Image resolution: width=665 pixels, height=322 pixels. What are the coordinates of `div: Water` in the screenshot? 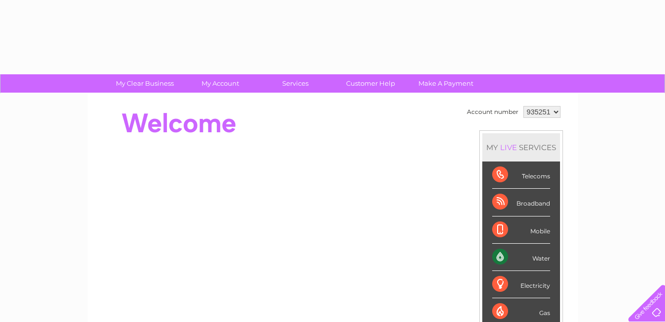 It's located at (521, 257).